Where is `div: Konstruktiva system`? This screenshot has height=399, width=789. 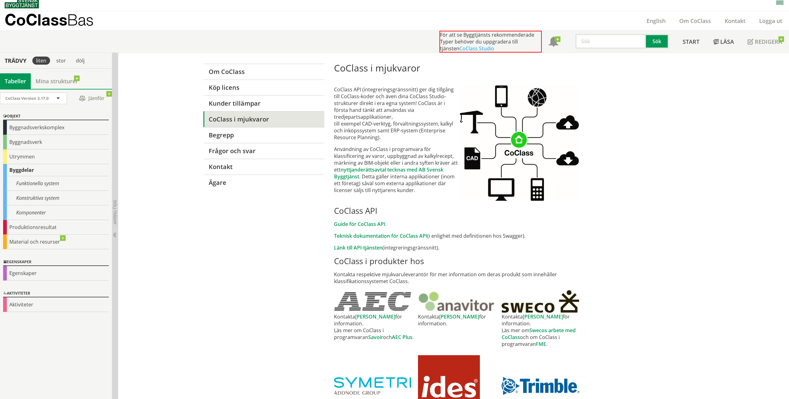 div: Konstruktiva system is located at coordinates (56, 198).